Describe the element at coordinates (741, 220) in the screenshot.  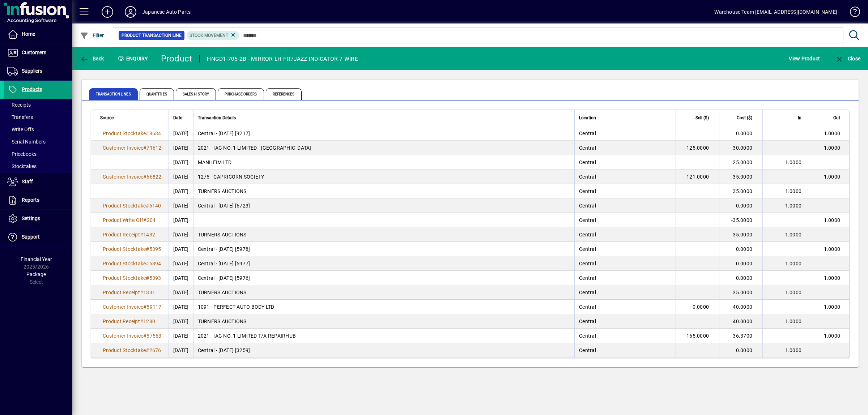
I see `td: -35.0000` at that location.